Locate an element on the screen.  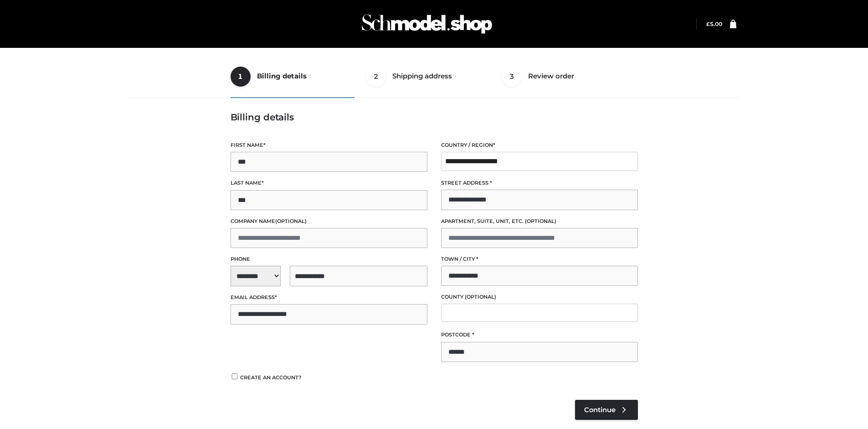
label: Apartment, suite, unit, etc. is located at coordinates (539, 221).